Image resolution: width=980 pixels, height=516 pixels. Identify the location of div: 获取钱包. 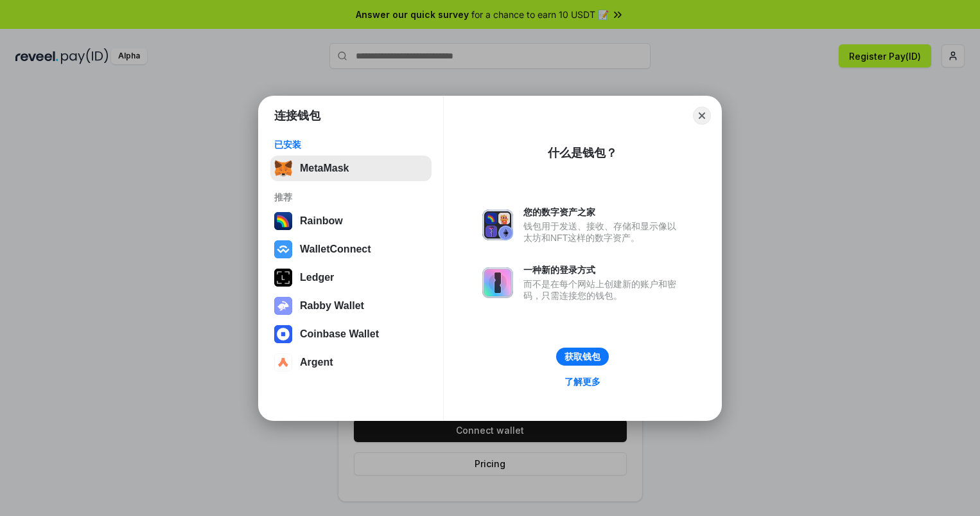
(583, 356).